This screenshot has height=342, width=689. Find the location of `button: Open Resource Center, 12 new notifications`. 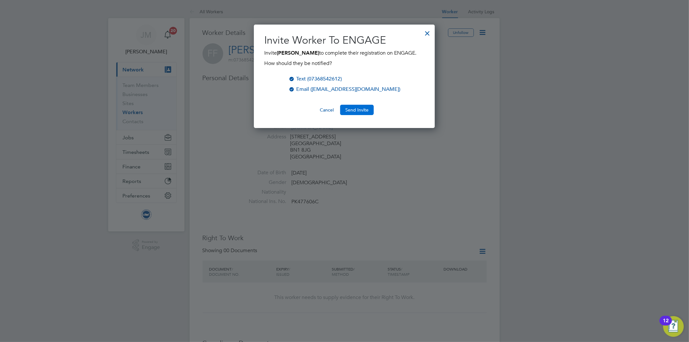

button: Open Resource Center, 12 new notifications is located at coordinates (674, 326).